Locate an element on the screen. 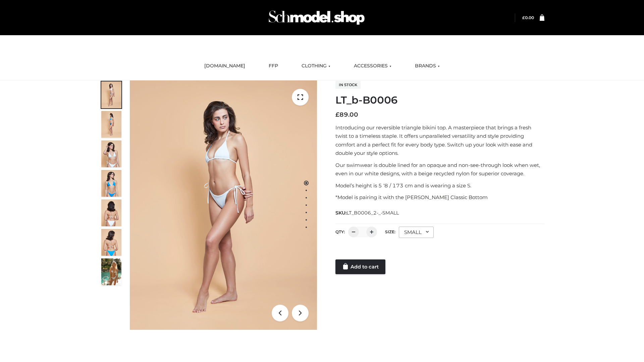  span: SKU: is located at coordinates (368, 213).